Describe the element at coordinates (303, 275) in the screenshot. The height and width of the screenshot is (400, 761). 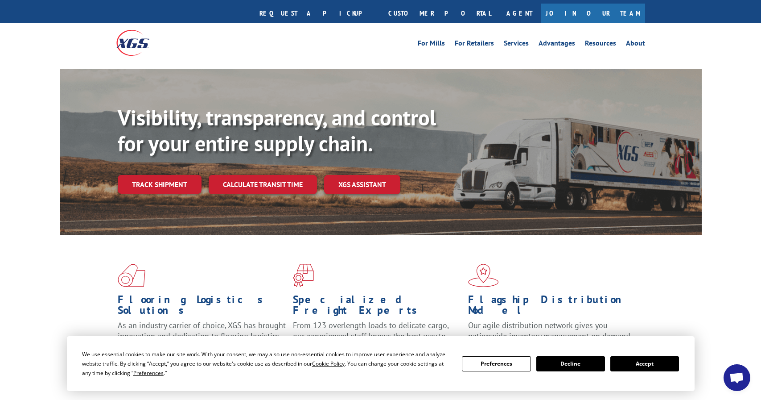
I see `img: xgs-icon-focused-on-flooring-red` at that location.